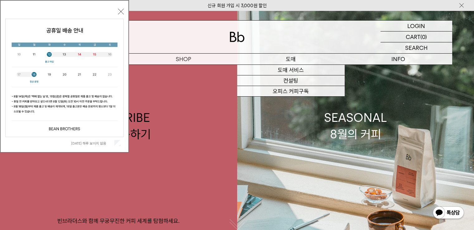 The height and width of the screenshot is (230, 474). What do you see at coordinates (291, 81) in the screenshot?
I see `a: 컨설팅` at bounding box center [291, 81].